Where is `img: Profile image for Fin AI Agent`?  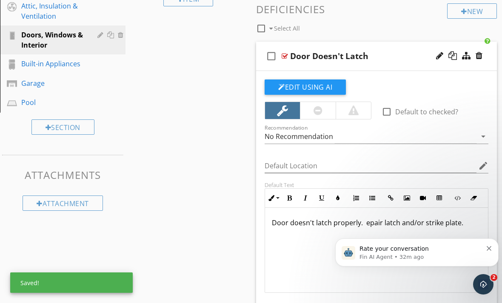 img: Profile image for Fin AI Agent is located at coordinates (17, 32).